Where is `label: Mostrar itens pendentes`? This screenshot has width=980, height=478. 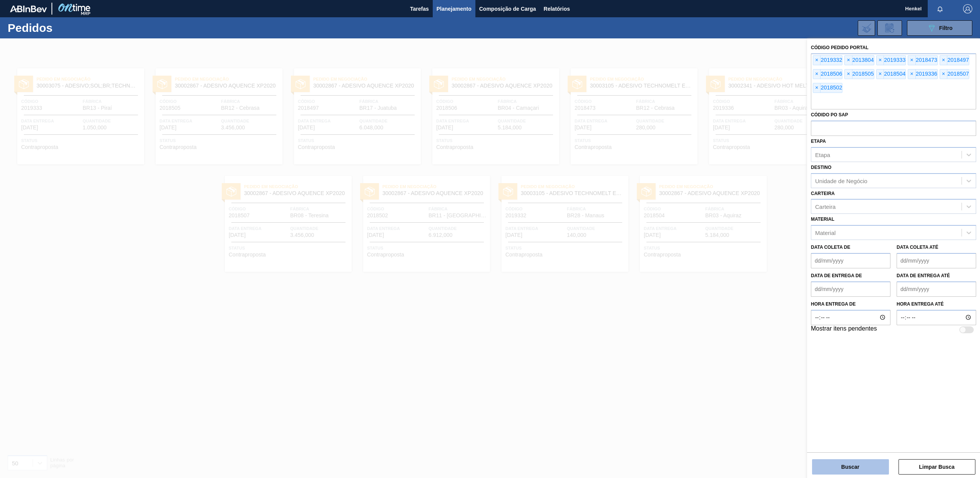 label: Mostrar itens pendentes is located at coordinates (844, 330).